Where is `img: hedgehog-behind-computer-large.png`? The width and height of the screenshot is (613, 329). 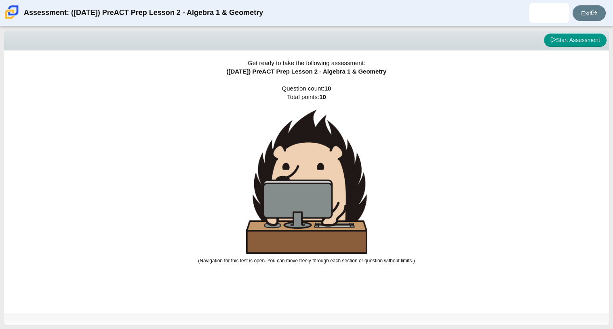 img: hedgehog-behind-computer-large.png is located at coordinates (307, 181).